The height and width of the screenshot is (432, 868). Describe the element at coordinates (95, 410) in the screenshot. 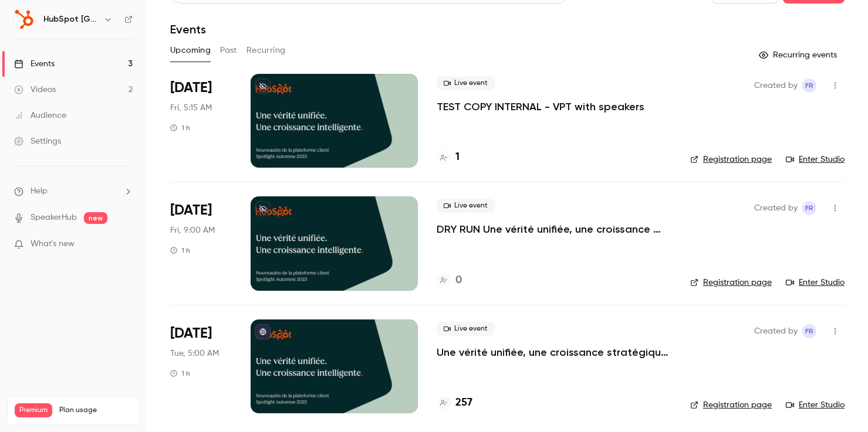

I see `span: Plan usage` at that location.